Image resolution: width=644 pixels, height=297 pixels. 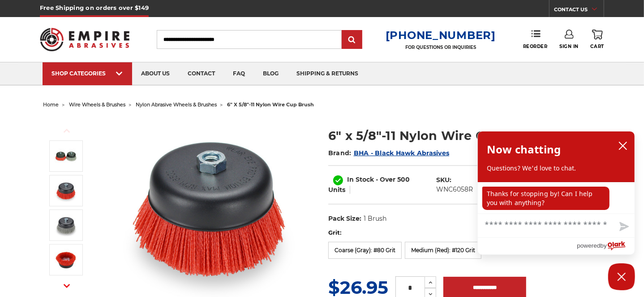 I want to click on div: chat, so click(x=556, y=198).